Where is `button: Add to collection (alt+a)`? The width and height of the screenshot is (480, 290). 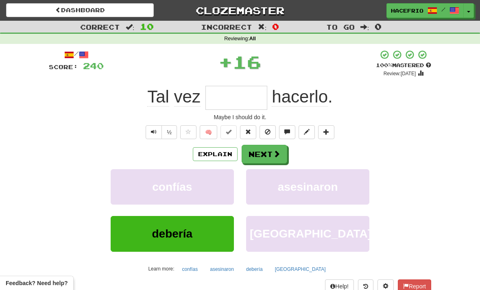
button: Add to collection (alt+a) is located at coordinates (326, 132).